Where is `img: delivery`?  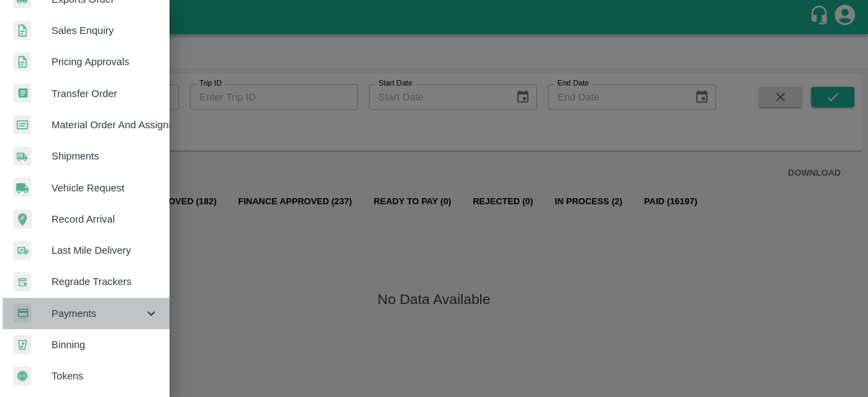 img: delivery is located at coordinates (22, 250).